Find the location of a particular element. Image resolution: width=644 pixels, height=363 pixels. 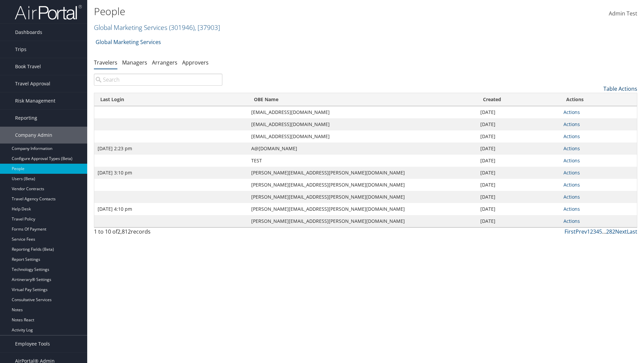

h1: People is located at coordinates (275, 11).